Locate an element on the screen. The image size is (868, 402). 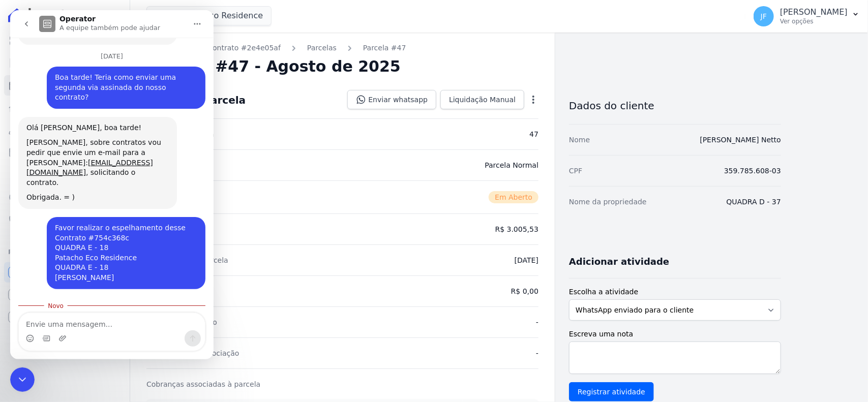
a: Transferências is located at coordinates (65, 175).